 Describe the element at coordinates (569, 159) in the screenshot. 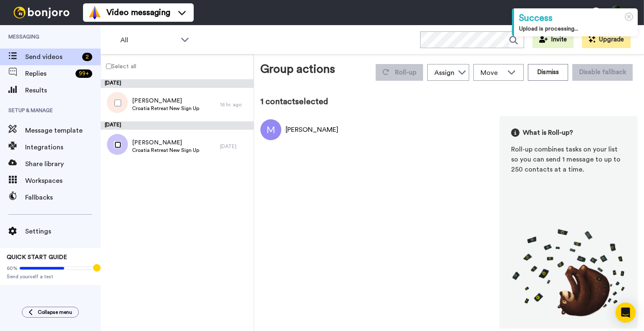

I see `div: Roll-up combines tasks on your list so you can send 1 message to up to 250 contacts at a time.` at that location.